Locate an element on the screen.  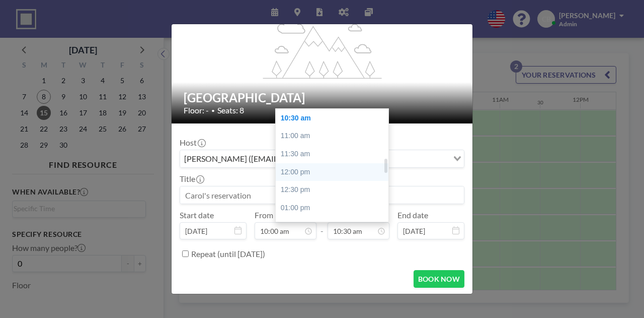
label: Host is located at coordinates (192, 142).